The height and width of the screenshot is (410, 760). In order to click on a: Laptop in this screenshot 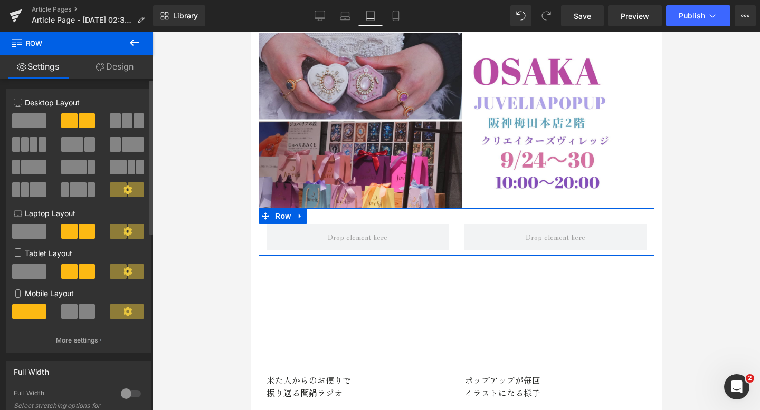, I will do `click(345, 16)`.